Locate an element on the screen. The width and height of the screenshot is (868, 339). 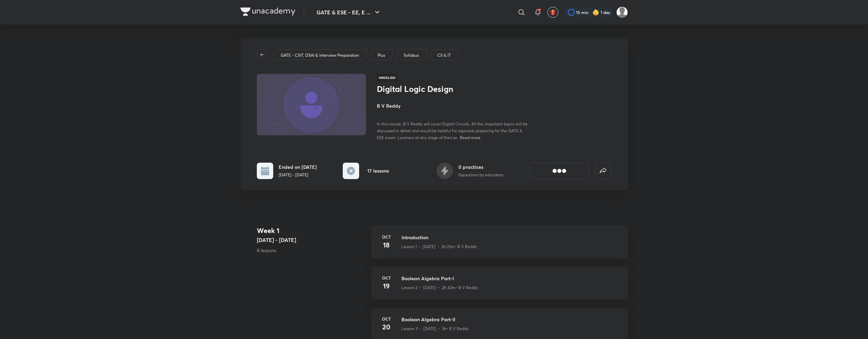
h4: 18 is located at coordinates (386, 245).